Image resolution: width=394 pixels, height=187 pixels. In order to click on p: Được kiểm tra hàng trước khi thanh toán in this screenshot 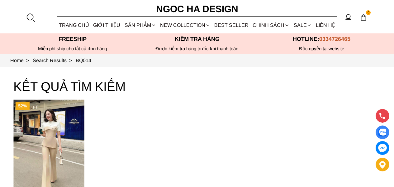, I will do `click(197, 49)`.